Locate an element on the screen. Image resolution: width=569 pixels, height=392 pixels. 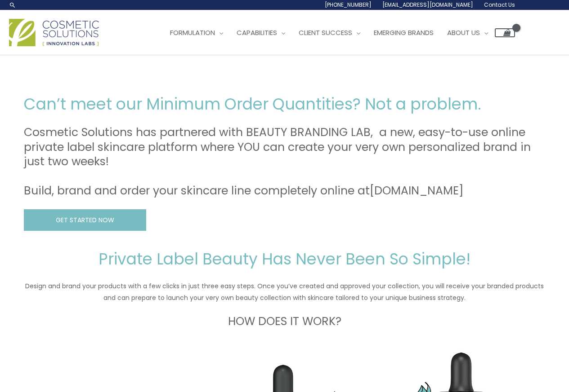
a: Search icon link is located at coordinates (13, 5).